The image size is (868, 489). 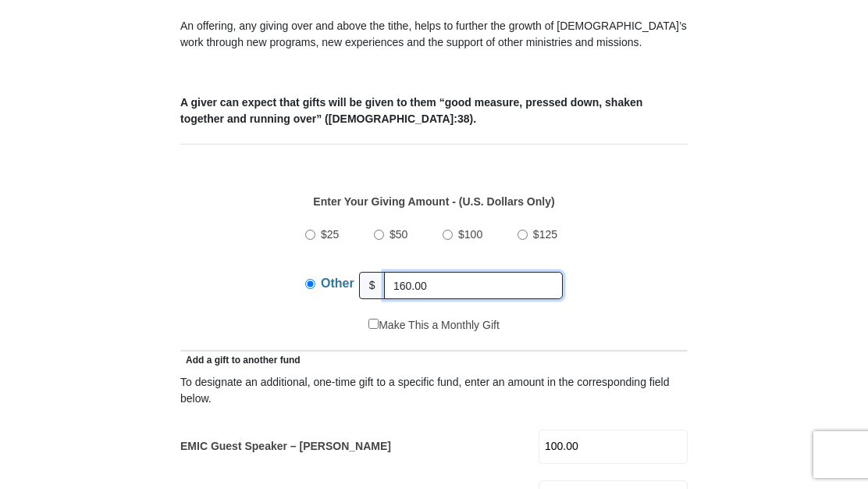 What do you see at coordinates (434, 34) in the screenshot?
I see `p: An offering, any giving over and above the tithe, helps to further the growth of [DEMOGRAPHIC_DAT...` at bounding box center [434, 34].